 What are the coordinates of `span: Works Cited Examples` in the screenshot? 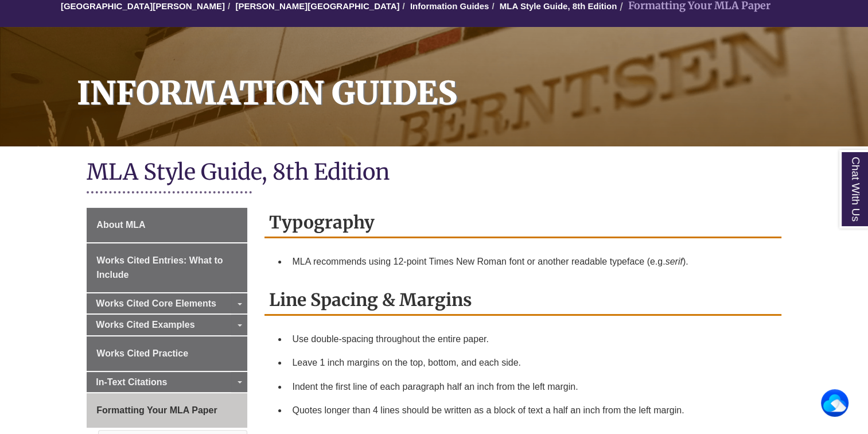 It's located at (145, 324).